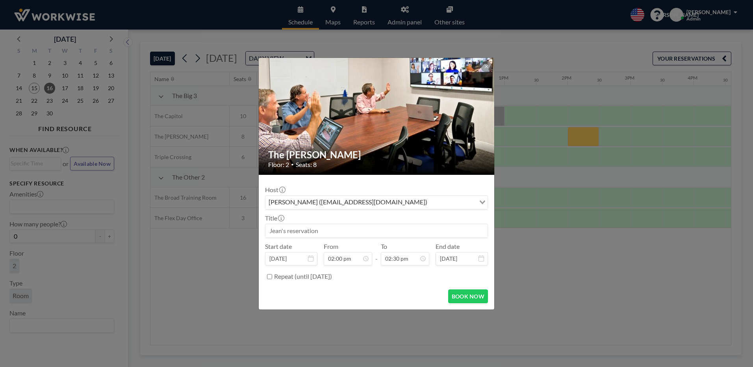  Describe the element at coordinates (306, 165) in the screenshot. I see `span: Seats: 8` at that location.